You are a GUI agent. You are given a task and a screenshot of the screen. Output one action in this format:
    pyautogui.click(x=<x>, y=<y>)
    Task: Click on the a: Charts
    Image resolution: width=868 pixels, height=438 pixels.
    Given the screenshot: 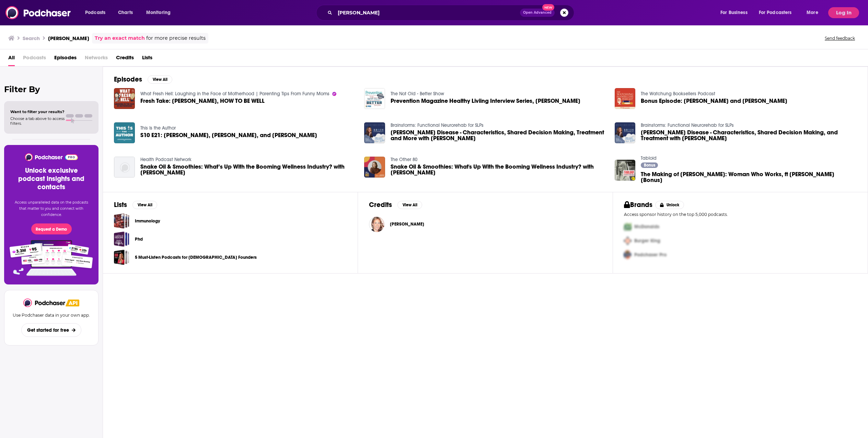 What is the action you would take?
    pyautogui.click(x=126, y=13)
    